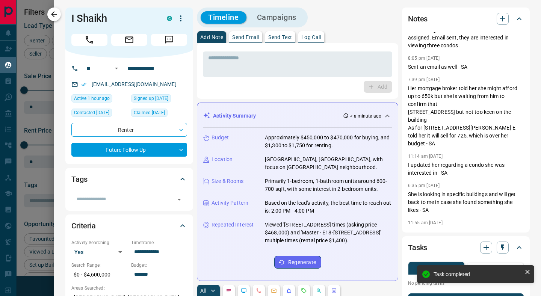  What do you see at coordinates (466, 248) in the screenshot?
I see `div: Tasks` at bounding box center [466, 248].